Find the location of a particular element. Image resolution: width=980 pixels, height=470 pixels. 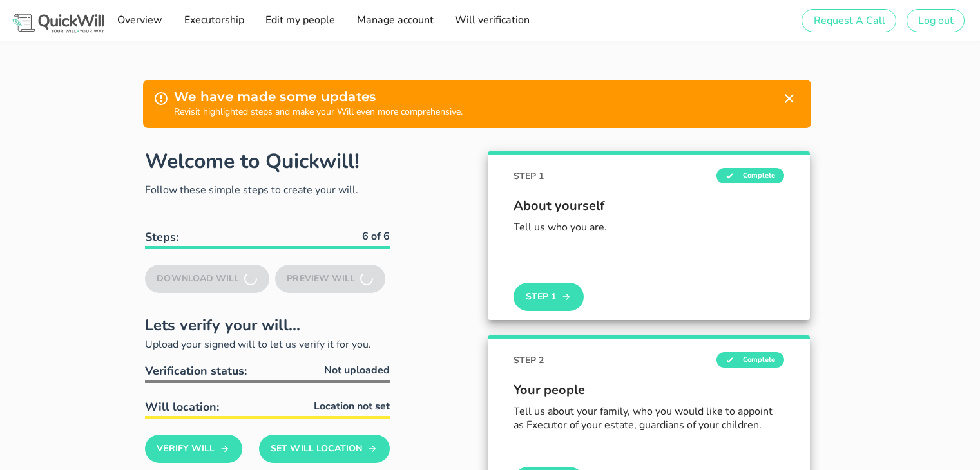

b: Steps: is located at coordinates (162, 237).